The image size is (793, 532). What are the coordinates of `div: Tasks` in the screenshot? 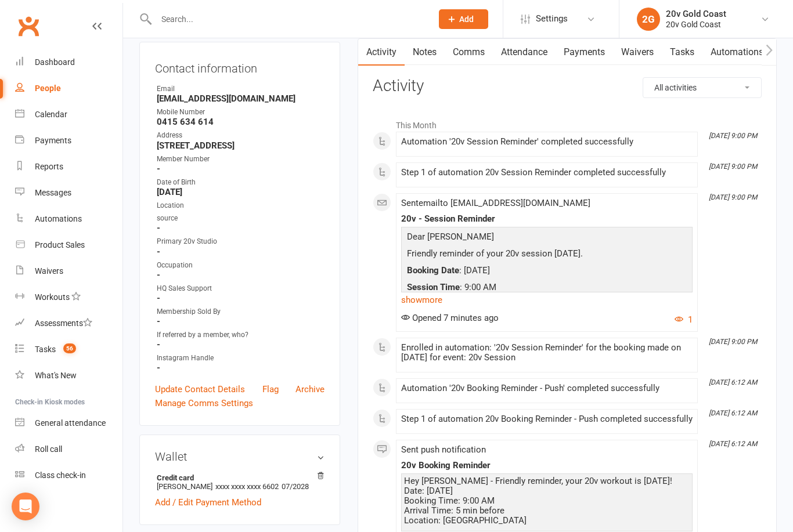 It's located at (46, 350).